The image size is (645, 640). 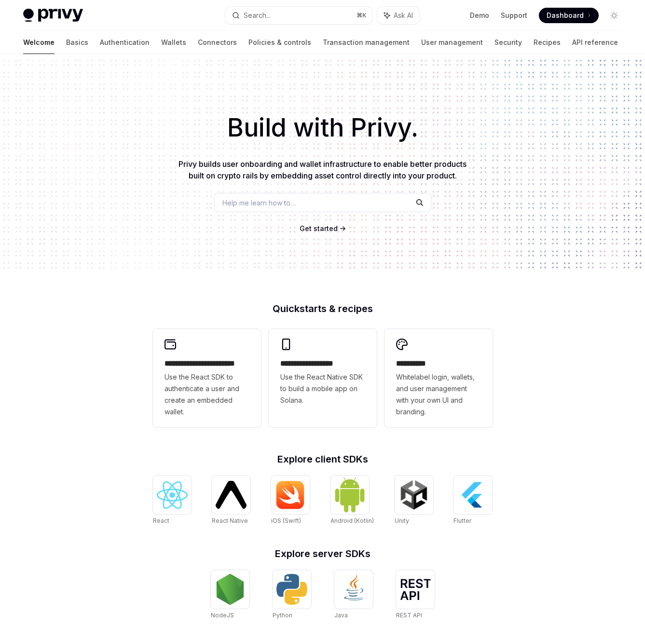 What do you see at coordinates (39, 42) in the screenshot?
I see `a: Welcome` at bounding box center [39, 42].